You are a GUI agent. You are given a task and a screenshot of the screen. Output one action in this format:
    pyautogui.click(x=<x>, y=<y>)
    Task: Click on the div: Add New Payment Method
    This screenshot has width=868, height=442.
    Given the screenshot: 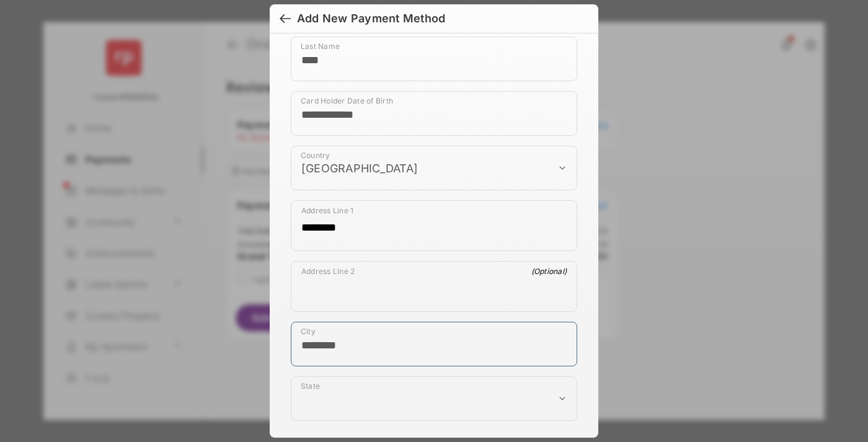 What is the action you would take?
    pyautogui.click(x=371, y=19)
    